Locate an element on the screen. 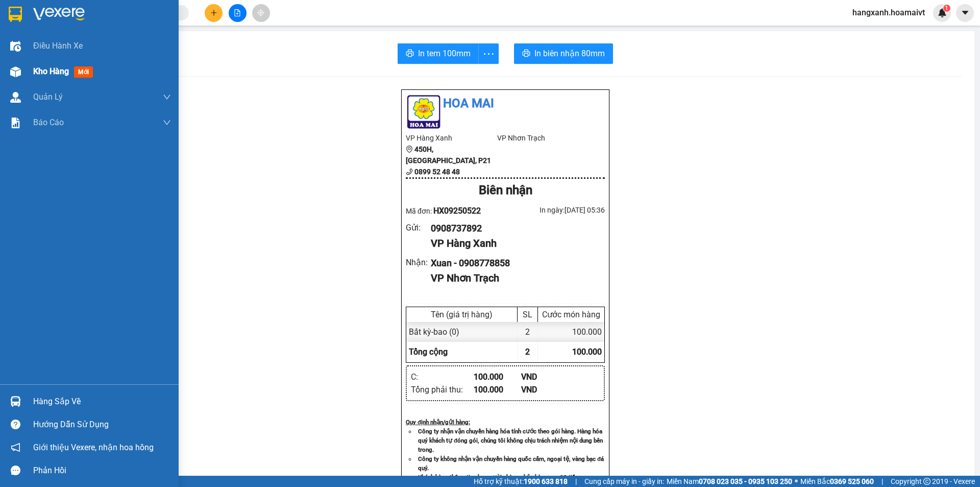  div: Xuan - 0908778858 is located at coordinates (513, 263).